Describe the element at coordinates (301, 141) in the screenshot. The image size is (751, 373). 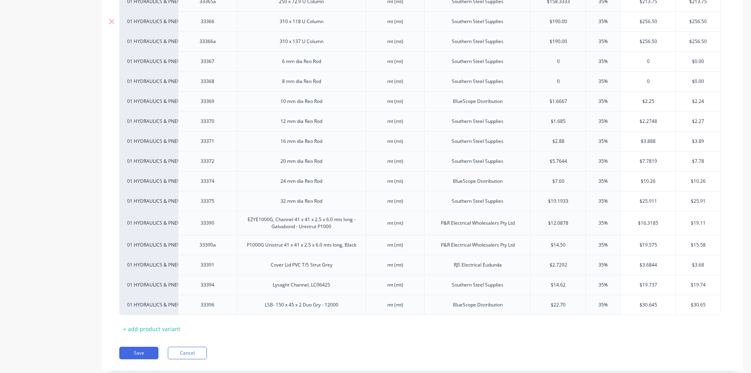
I see `div: 16 mm dia Reo Rod` at that location.